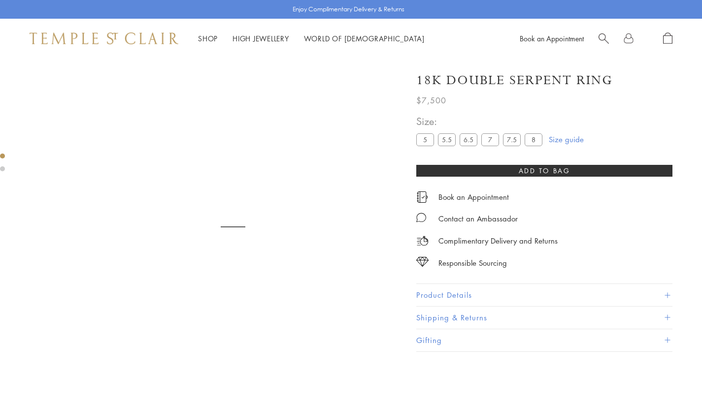  Describe the element at coordinates (422, 262) in the screenshot. I see `img: icon_sourcing.svg` at that location.